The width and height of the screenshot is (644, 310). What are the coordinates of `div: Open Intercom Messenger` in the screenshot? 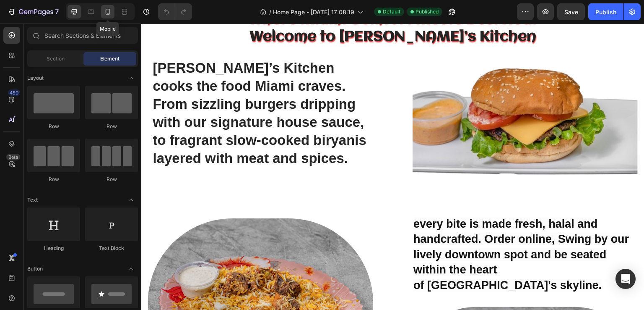 It's located at (626, 279).